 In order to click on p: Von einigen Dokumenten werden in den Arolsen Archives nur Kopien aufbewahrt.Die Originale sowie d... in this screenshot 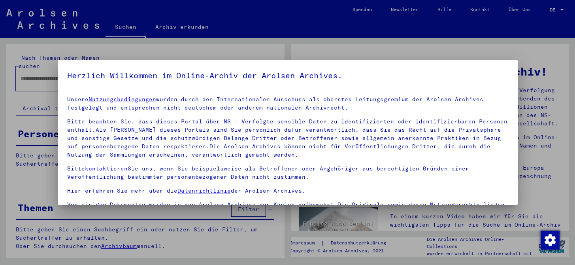, I will do `click(288, 209)`.